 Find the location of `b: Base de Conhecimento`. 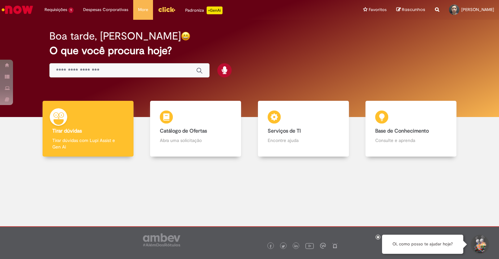

b: Base de Conhecimento is located at coordinates (402, 131).